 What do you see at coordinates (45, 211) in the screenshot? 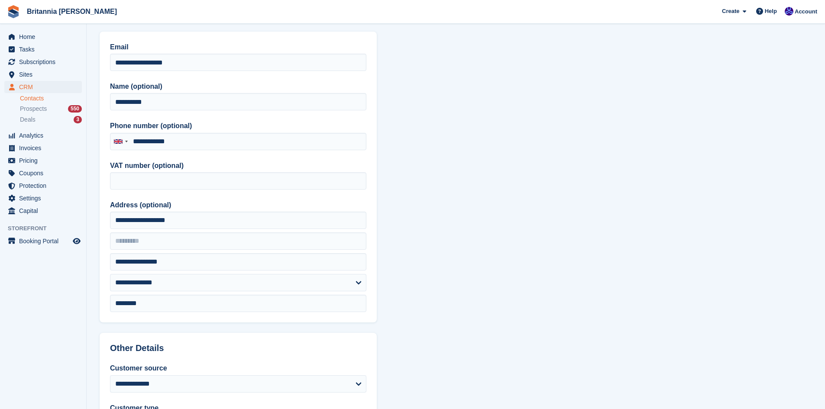
I see `span: Capital` at bounding box center [45, 211].